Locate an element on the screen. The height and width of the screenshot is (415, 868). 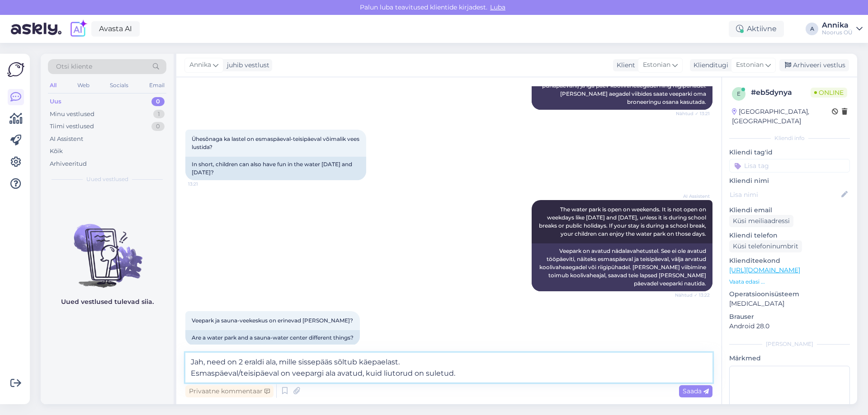
p: Operatsioonisüsteem is located at coordinates (790, 294).